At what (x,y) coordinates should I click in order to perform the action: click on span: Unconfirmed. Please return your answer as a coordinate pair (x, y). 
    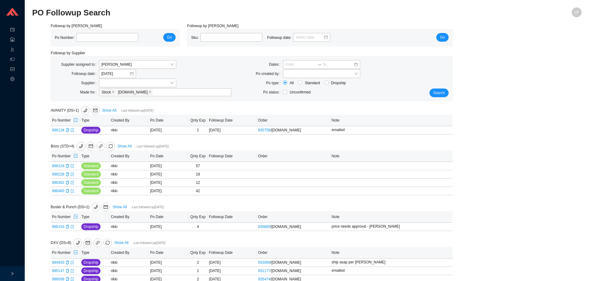
    Looking at the image, I should click on (300, 92).